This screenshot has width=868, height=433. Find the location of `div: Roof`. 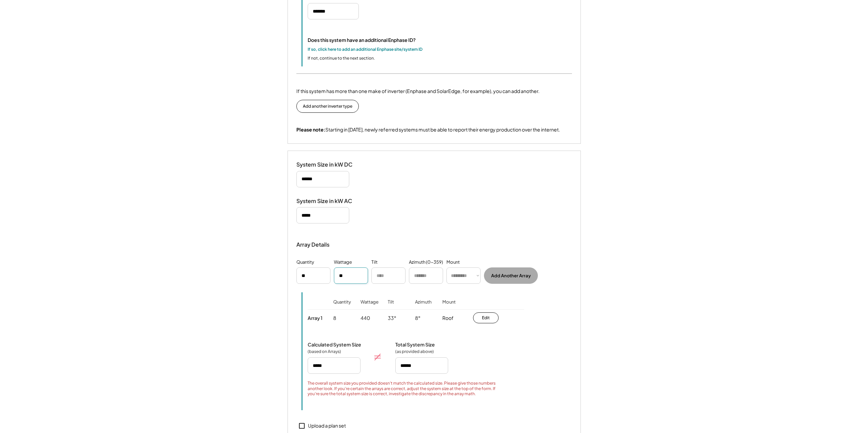

div: Roof is located at coordinates (448, 319).